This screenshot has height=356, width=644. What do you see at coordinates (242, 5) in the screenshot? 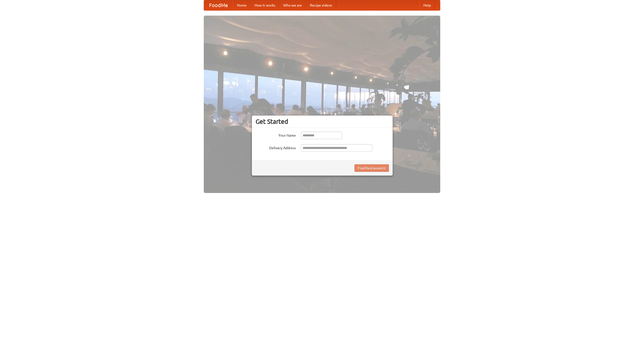
I see `a: Home` at bounding box center [242, 5].